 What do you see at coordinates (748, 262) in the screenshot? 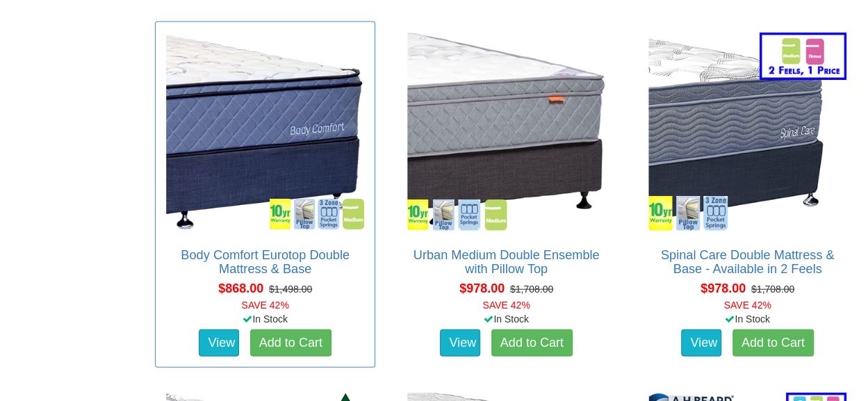
I see `a: Spinal Care Double Mattress & Base - Available in 2 Feels` at bounding box center [748, 262].